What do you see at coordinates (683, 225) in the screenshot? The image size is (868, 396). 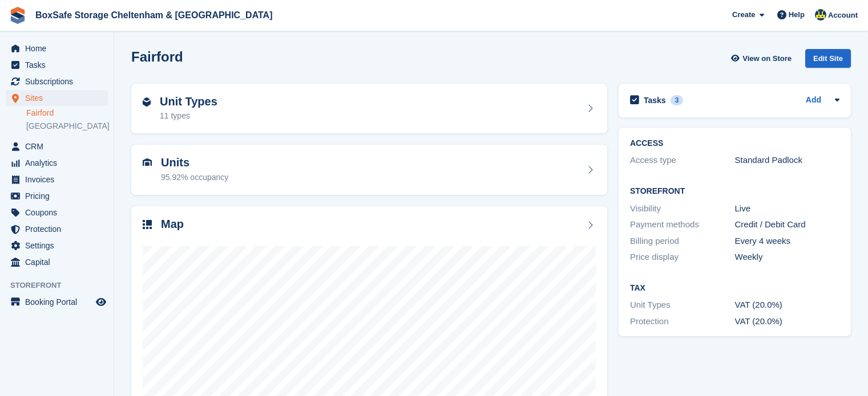 I see `div: Payment methods` at bounding box center [683, 225].